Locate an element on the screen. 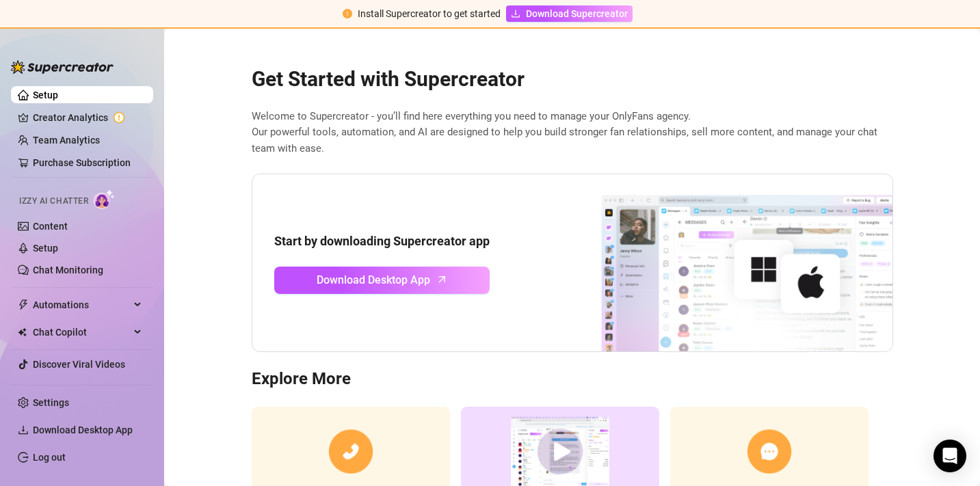 This screenshot has height=486, width=980. span: thunderbolt is located at coordinates (24, 305).